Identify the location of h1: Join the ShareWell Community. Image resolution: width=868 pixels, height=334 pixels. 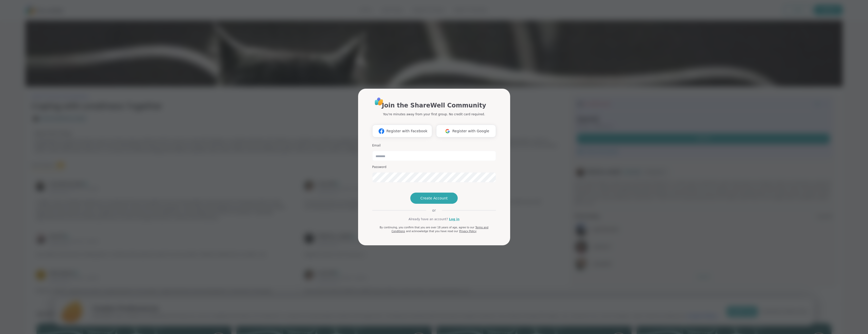
(434, 106).